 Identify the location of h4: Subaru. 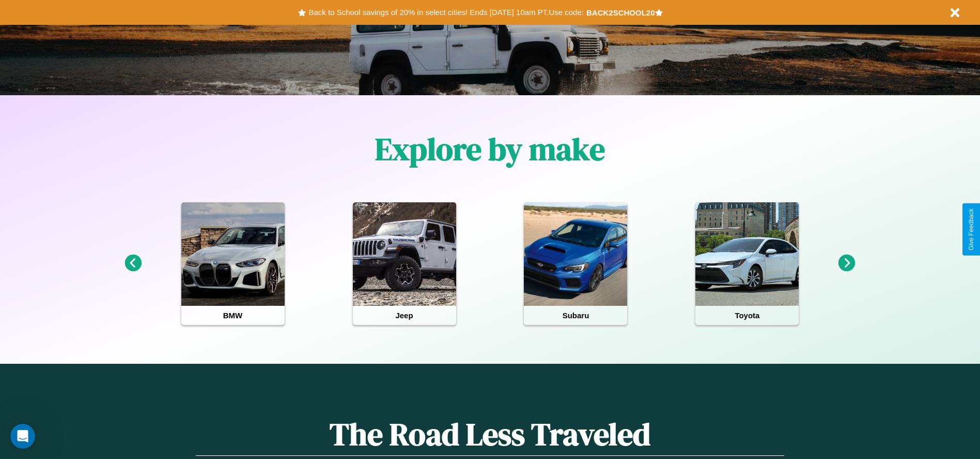
(575, 315).